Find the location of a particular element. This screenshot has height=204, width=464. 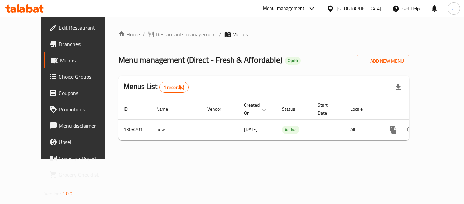

span: Edit Restaurant is located at coordinates (86, 28).